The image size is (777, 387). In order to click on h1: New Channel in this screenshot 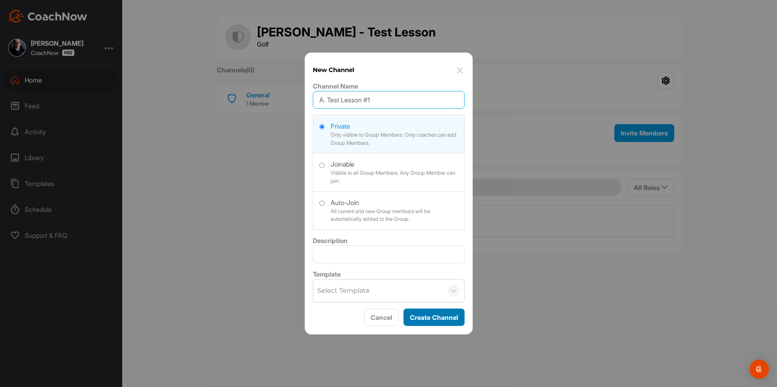, I will do `click(333, 70)`.